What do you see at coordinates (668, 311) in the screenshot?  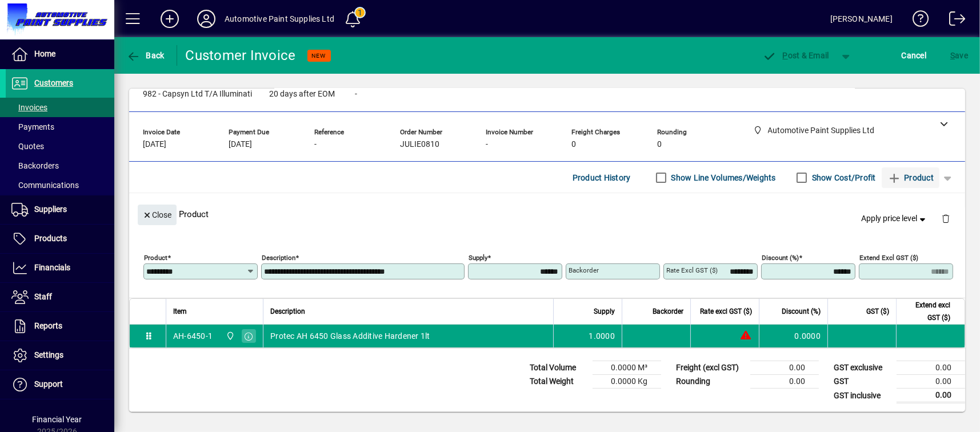 I see `span: Backorder` at bounding box center [668, 311].